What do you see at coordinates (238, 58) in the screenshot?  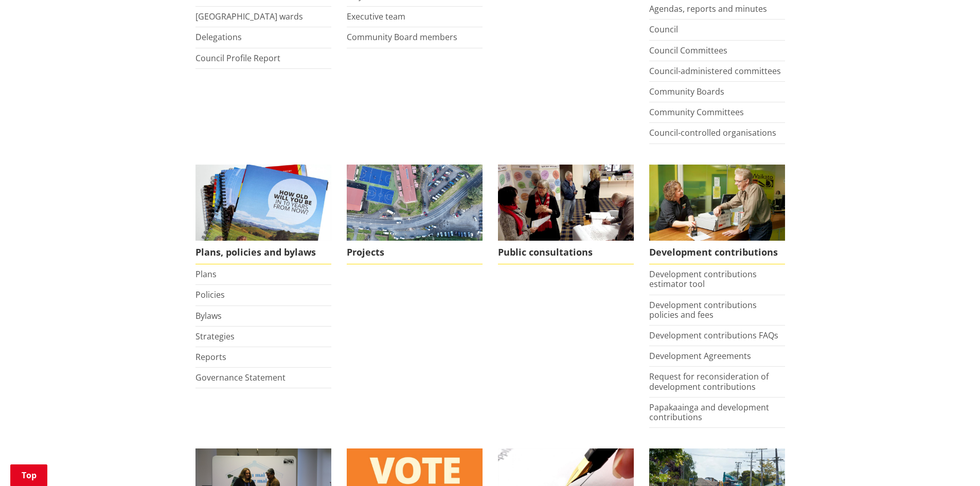 I see `a: Council Profile Report` at bounding box center [238, 58].